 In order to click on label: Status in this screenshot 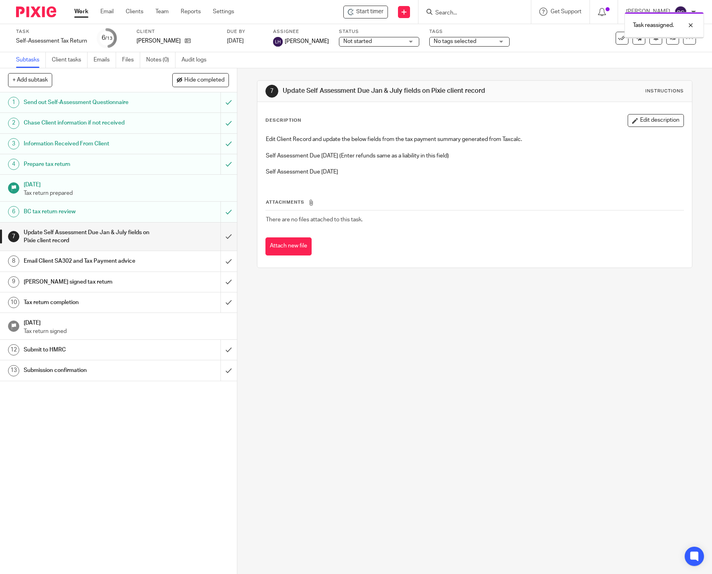, I will do `click(379, 32)`.